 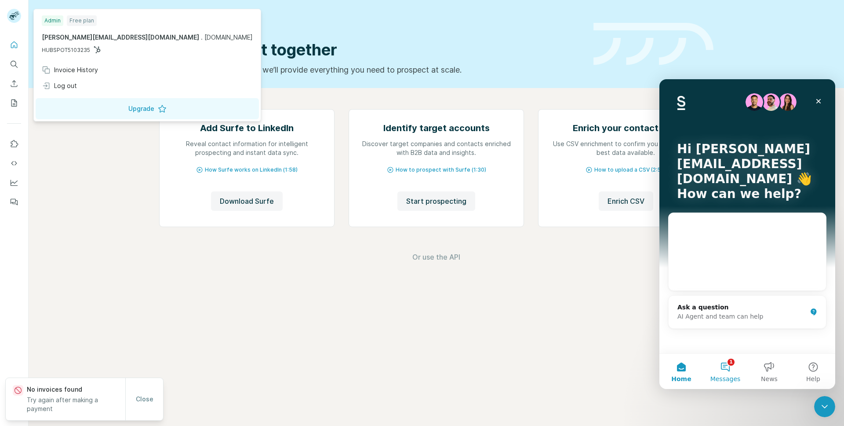 What do you see at coordinates (154, 292) in the screenshot?
I see `button: Help` at bounding box center [154, 292].